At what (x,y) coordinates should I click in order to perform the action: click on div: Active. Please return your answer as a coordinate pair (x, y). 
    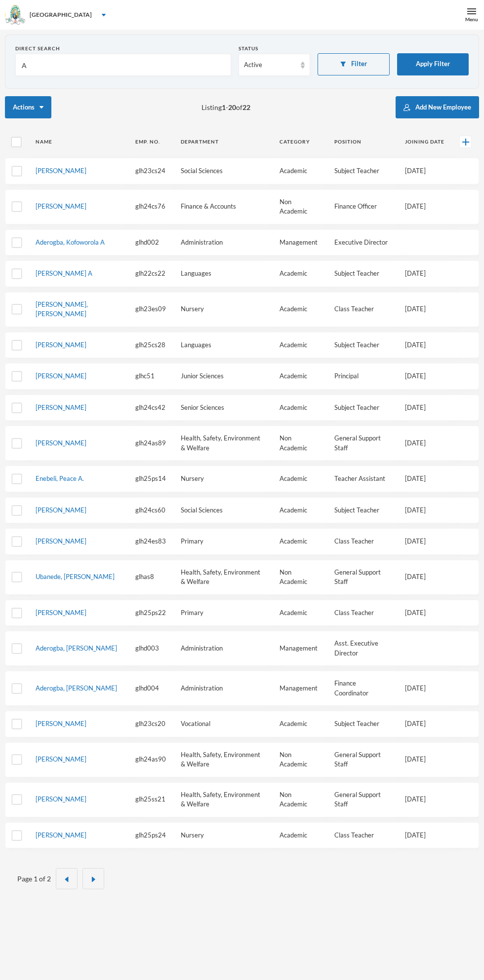
    Looking at the image, I should click on (270, 65).